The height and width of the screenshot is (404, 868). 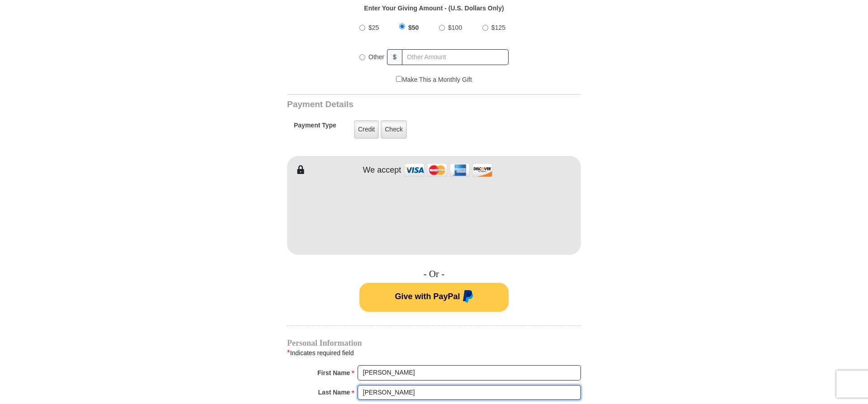 I want to click on span: Other, so click(x=376, y=57).